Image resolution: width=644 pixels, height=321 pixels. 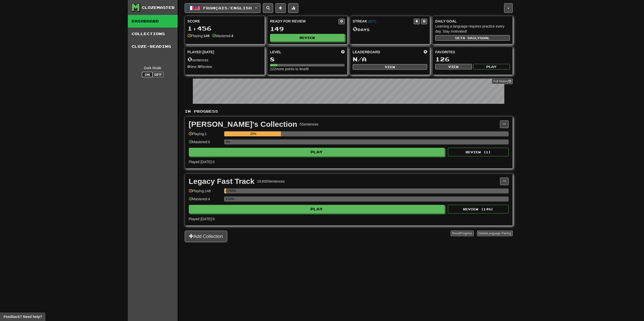 What do you see at coordinates (372, 22) in the screenshot?
I see `a: (EDT)` at bounding box center [372, 22].